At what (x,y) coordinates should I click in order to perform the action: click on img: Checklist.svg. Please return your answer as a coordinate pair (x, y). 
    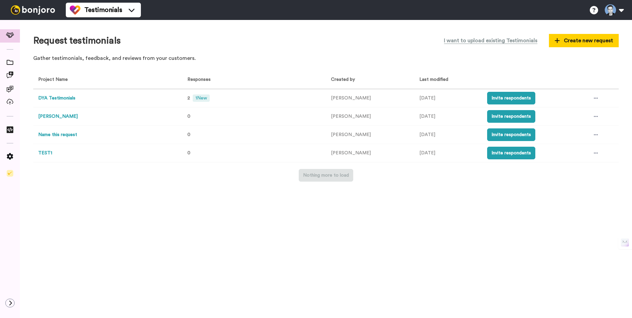
    Looking at the image, I should click on (10, 173).